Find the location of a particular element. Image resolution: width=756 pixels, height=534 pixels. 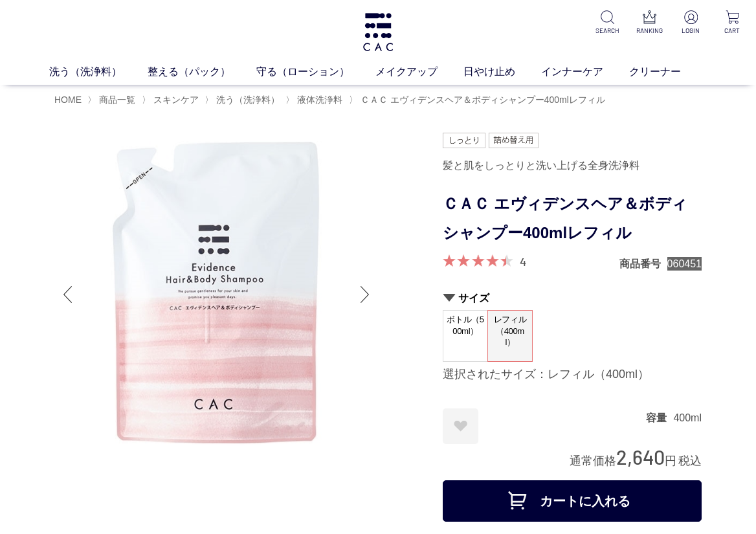

a: スキンケア is located at coordinates (174, 100).